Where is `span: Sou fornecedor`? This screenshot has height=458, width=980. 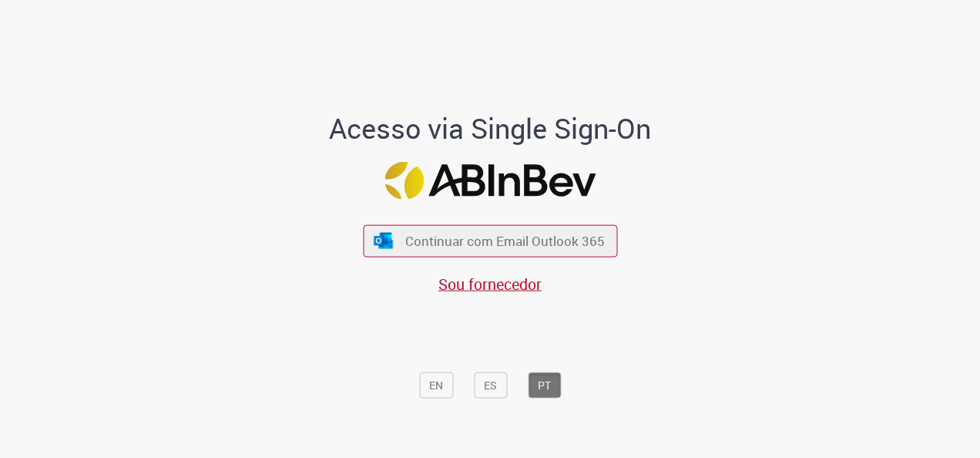
span: Sou fornecedor is located at coordinates (490, 283).